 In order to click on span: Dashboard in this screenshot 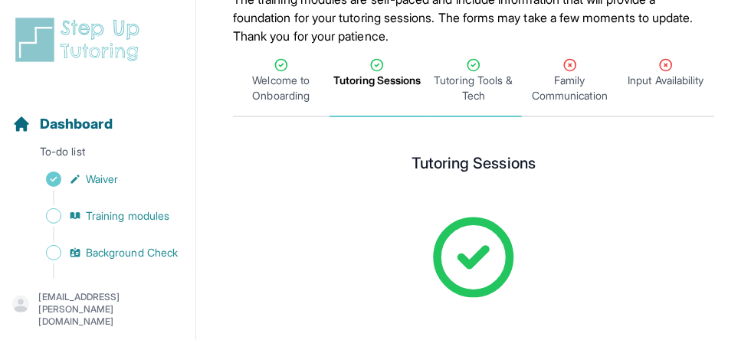, I will do `click(76, 124)`.